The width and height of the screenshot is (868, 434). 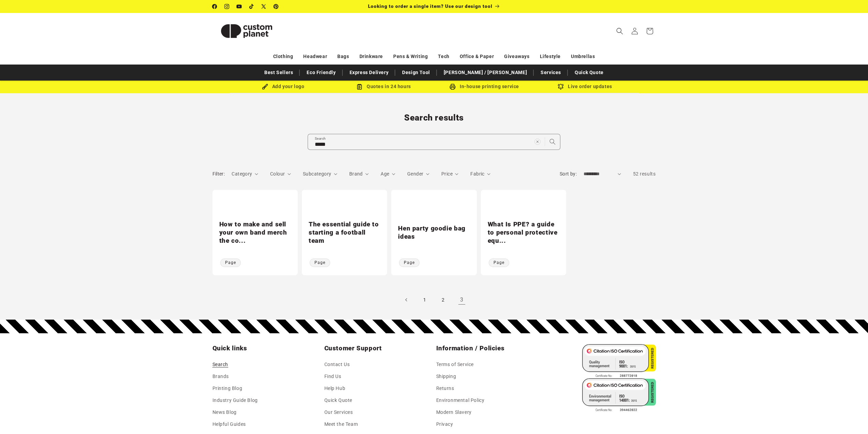 I want to click on summary: Price, so click(x=450, y=174).